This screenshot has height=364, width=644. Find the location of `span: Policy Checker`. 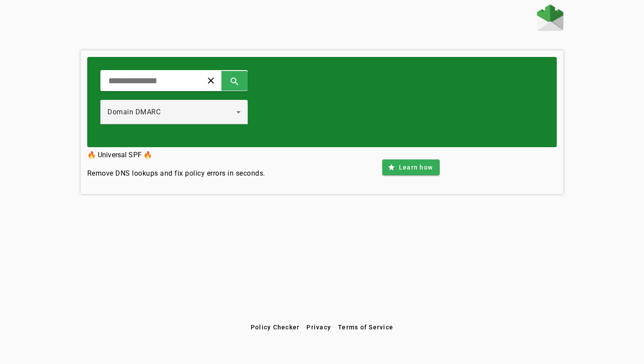

span: Policy Checker is located at coordinates (275, 327).